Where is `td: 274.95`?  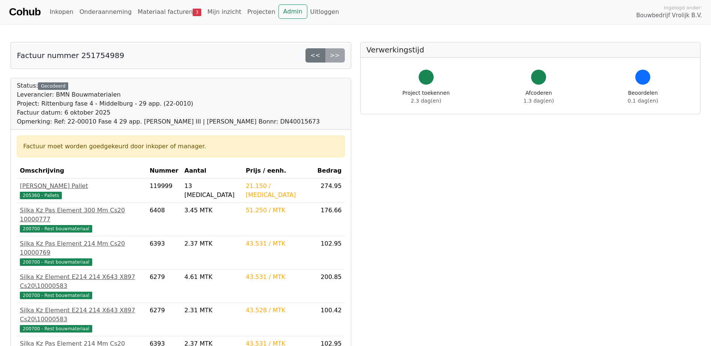
td: 274.95 is located at coordinates (329, 191).